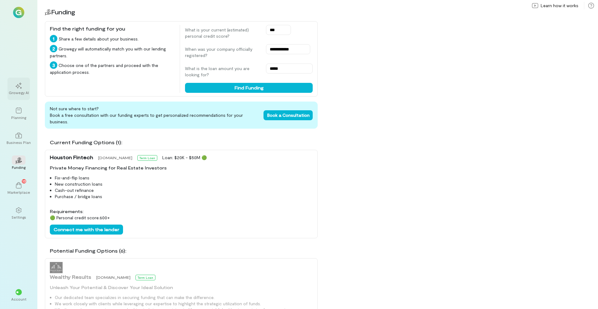 Image resolution: width=598 pixels, height=309 pixels. What do you see at coordinates (222, 33) in the screenshot?
I see `label: What is your current (estimated) personal credit score?` at bounding box center [222, 33].